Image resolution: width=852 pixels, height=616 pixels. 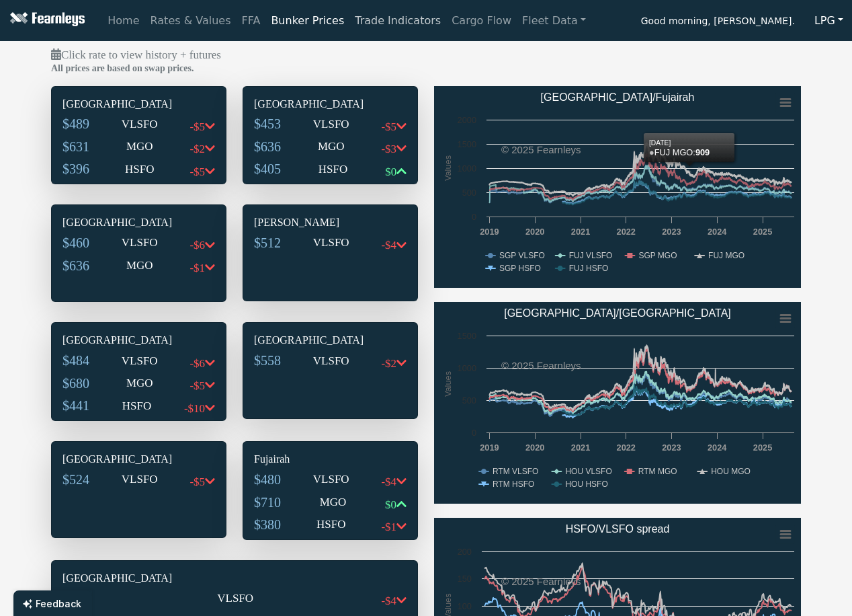 What do you see at coordinates (197, 244) in the screenshot?
I see `span: -$6` at bounding box center [197, 244].